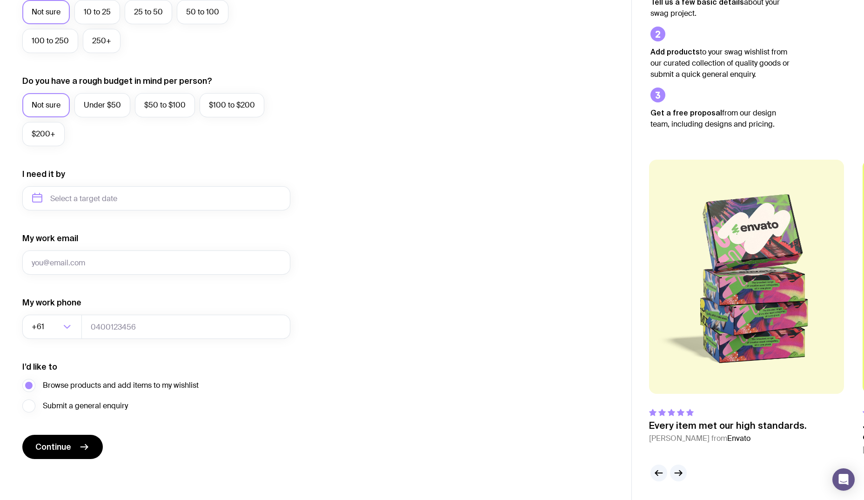  Describe the element at coordinates (52, 327) in the screenshot. I see `div: Search for option` at that location.